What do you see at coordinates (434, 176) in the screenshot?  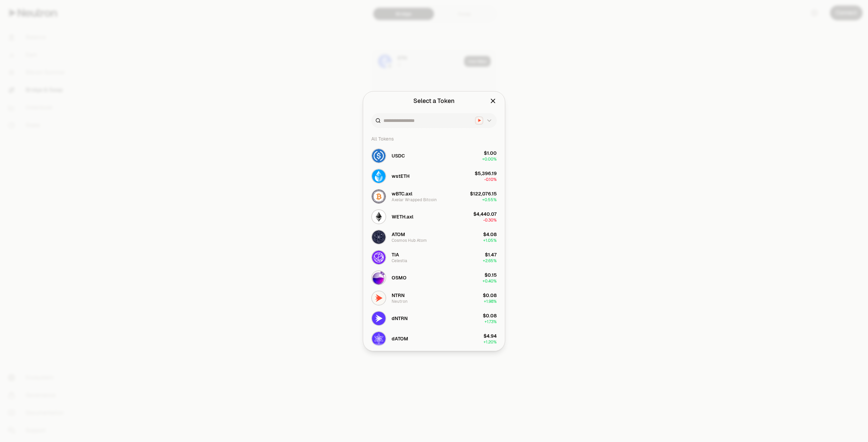 I see `button: wstETH LogowstETH$5,396.19-0.10%` at bounding box center [434, 176].